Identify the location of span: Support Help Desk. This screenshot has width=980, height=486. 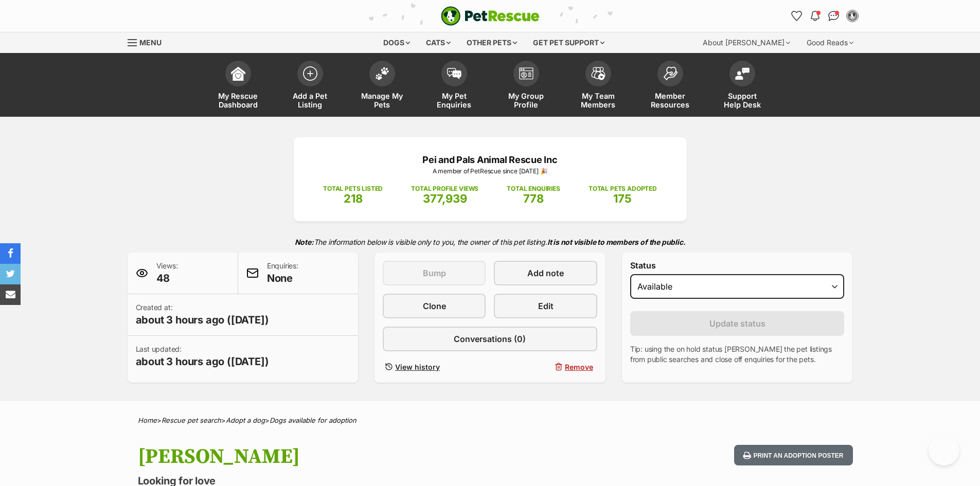
(742, 101).